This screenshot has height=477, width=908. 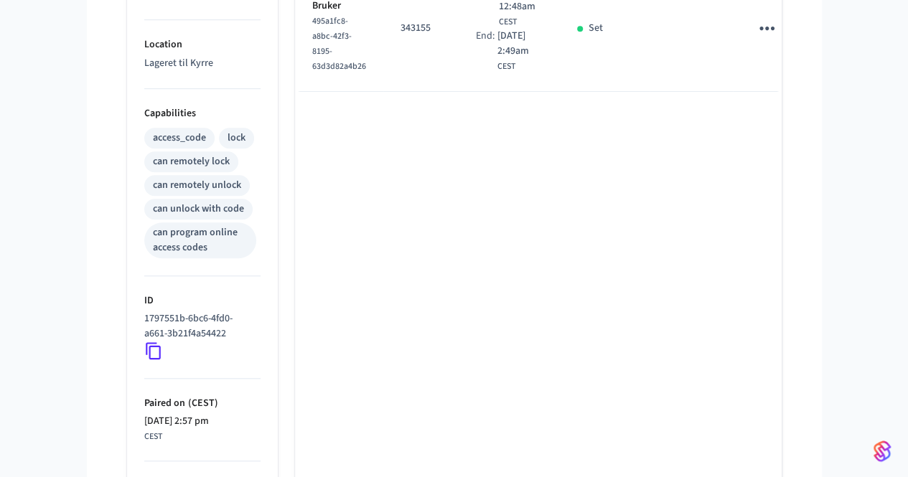 What do you see at coordinates (595, 28) in the screenshot?
I see `p: Set` at bounding box center [595, 28].